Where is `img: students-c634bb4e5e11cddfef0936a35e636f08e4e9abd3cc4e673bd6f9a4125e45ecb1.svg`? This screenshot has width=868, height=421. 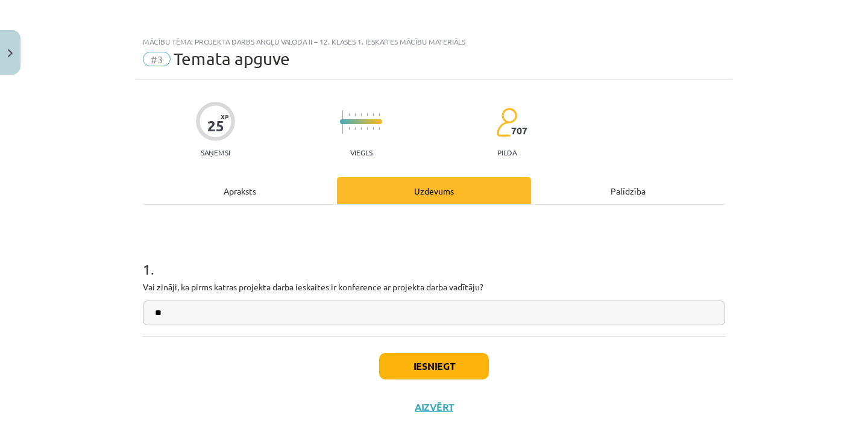
img: students-c634bb4e5e11cddfef0936a35e636f08e4e9abd3cc4e673bd6f9a4125e45ecb1.svg is located at coordinates (506, 123).